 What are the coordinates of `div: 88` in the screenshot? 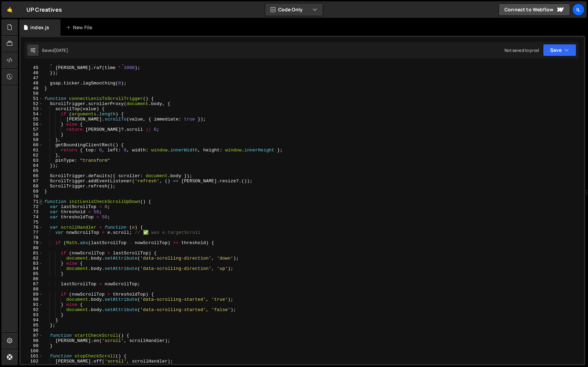 It's located at (32, 289).